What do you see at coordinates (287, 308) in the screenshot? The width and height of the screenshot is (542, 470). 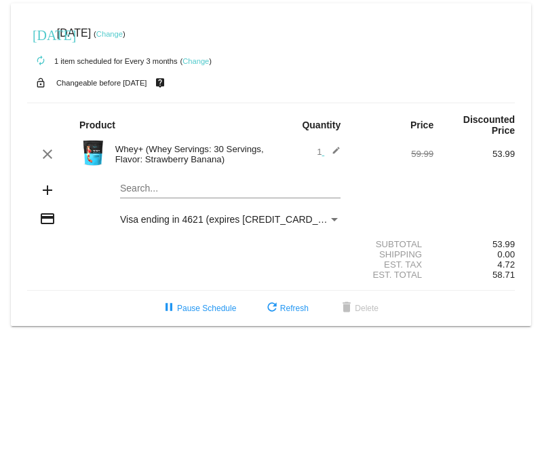 I see `span: Refresh` at bounding box center [287, 308].